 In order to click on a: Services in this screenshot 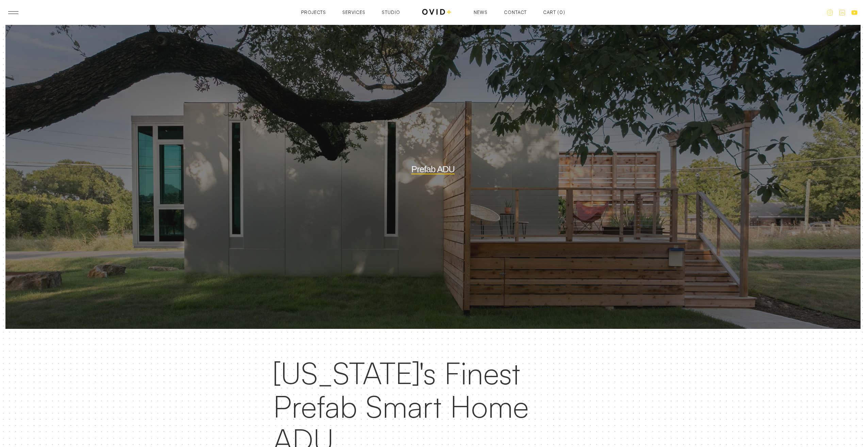, I will do `click(354, 12)`.